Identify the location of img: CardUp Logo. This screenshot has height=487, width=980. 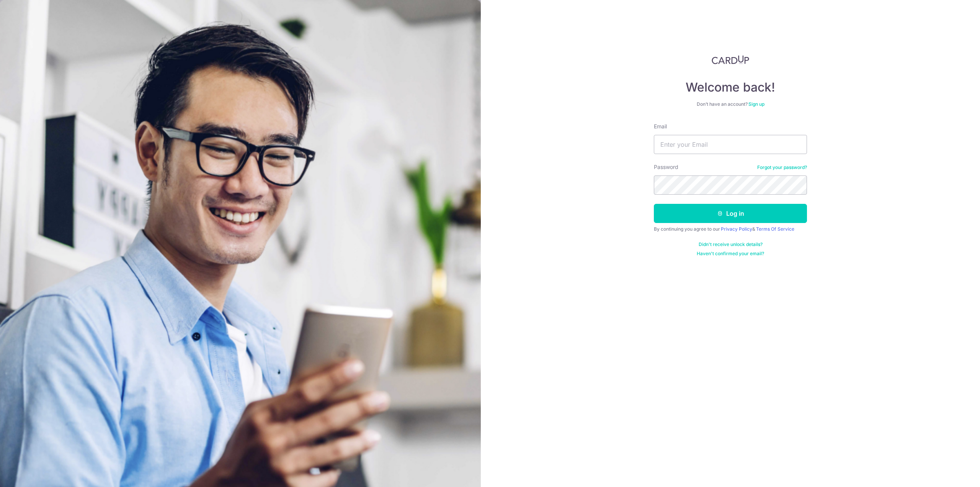
(731, 60).